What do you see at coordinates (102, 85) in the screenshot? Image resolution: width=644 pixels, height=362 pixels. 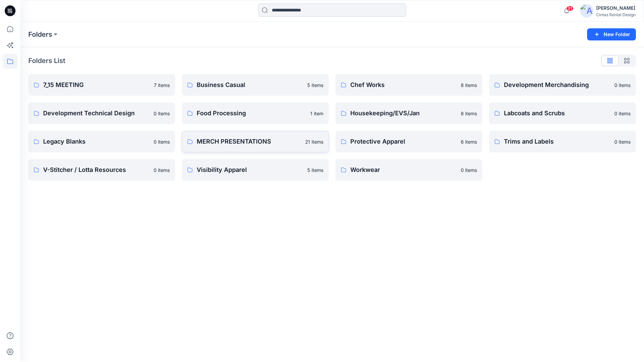 I see `a: 7_15 MEETING7 items` at bounding box center [102, 85].